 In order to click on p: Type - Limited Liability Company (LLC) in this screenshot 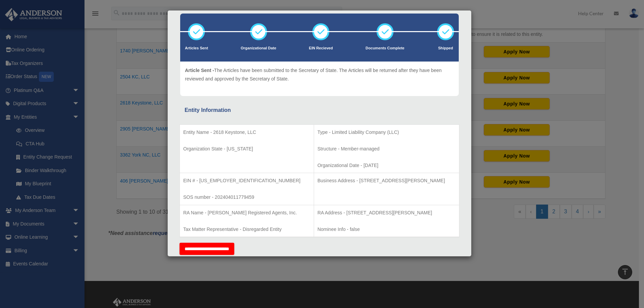, I will do `click(386, 133)`.